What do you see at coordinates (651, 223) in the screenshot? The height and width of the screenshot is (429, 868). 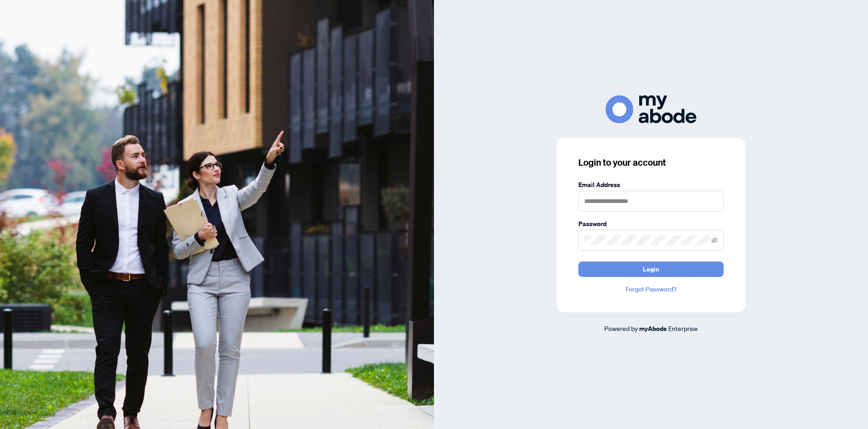 I see `label: Password` at bounding box center [651, 223].